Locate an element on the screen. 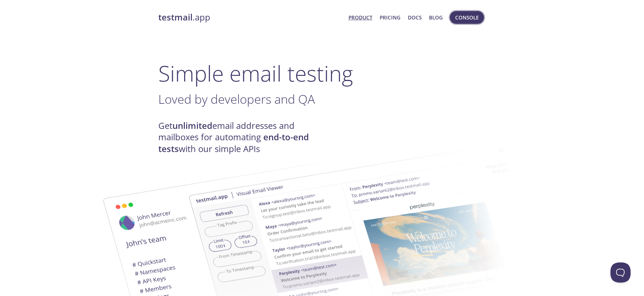 The image size is (644, 296). a: testmail.app is located at coordinates (250, 17).